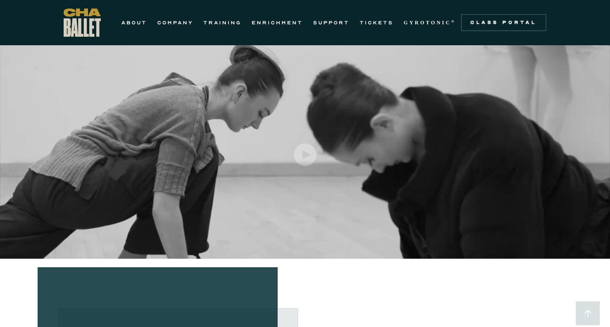 This screenshot has width=610, height=327. I want to click on a: SUPPORT, so click(331, 23).